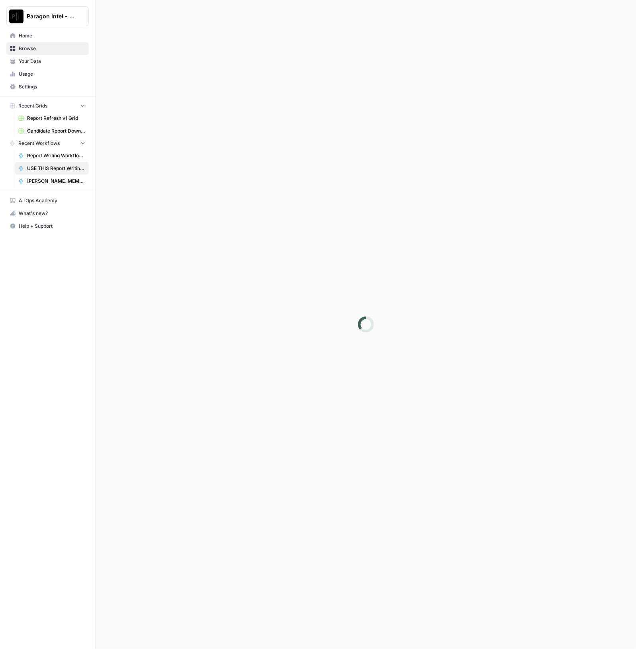 The image size is (636, 649). What do you see at coordinates (39, 143) in the screenshot?
I see `span: Recent Workflows` at bounding box center [39, 143].